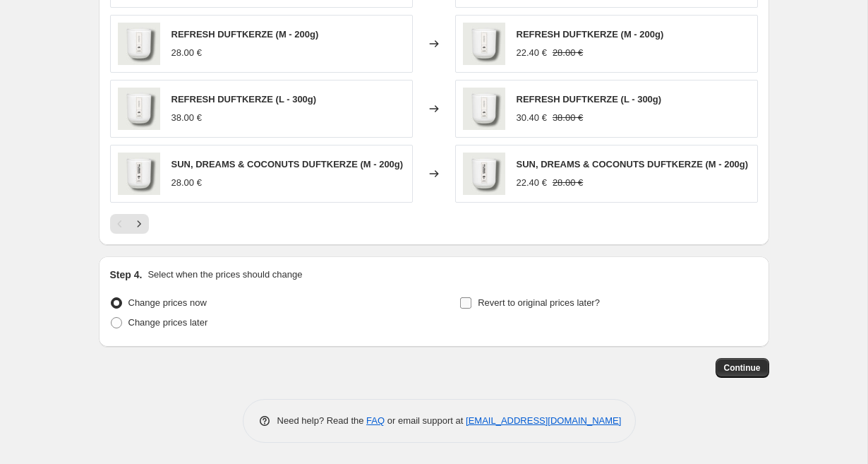  Describe the element at coordinates (567, 117) in the screenshot. I see `strike: 38.00 €` at that location.